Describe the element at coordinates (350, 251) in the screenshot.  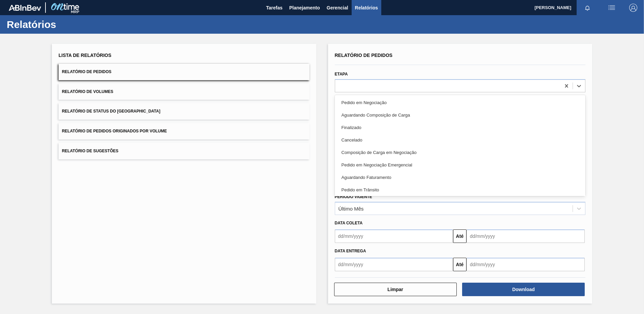
I see `span: Data Entrega` at that location.